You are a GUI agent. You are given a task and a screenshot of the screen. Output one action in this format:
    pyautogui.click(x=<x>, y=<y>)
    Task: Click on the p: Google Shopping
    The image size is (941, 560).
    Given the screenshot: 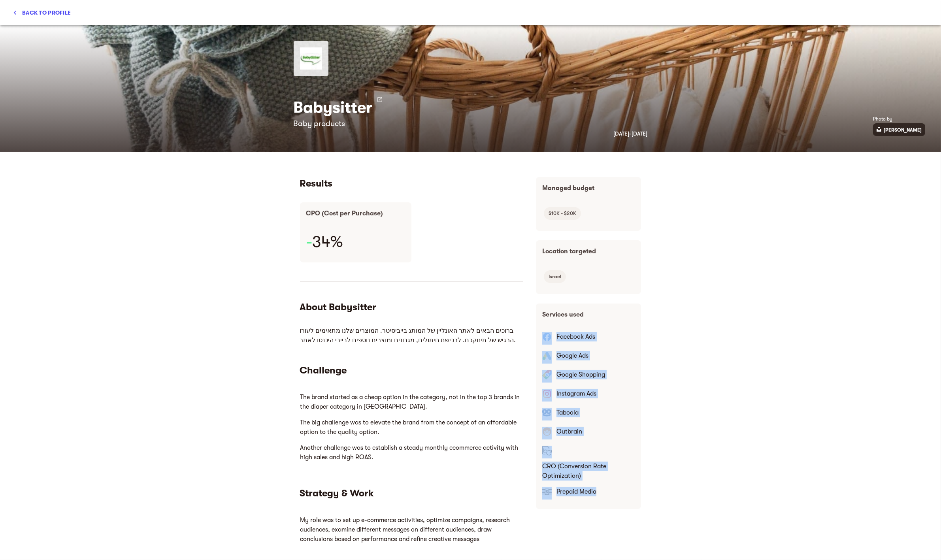 What is the action you would take?
    pyautogui.click(x=596, y=374)
    